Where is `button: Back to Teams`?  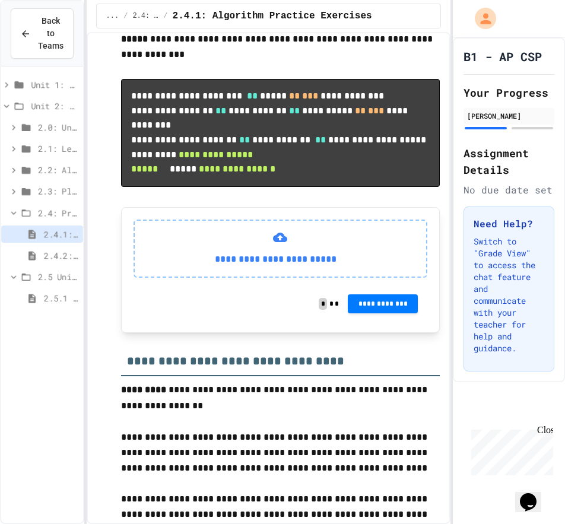 button: Back to Teams is located at coordinates (42, 33).